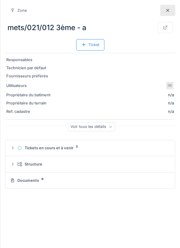  What do you see at coordinates (29, 76) in the screenshot?
I see `div: Fournisseurs préférés` at bounding box center [29, 76].